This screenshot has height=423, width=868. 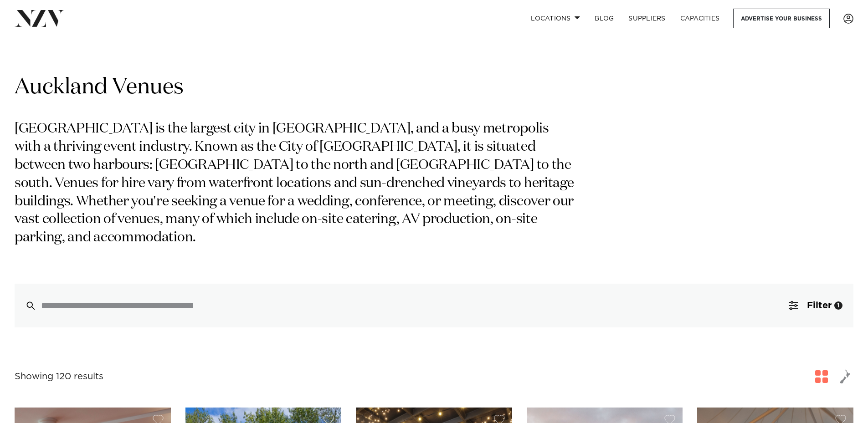 What do you see at coordinates (59, 377) in the screenshot?
I see `div: Showing 120 results` at bounding box center [59, 377].